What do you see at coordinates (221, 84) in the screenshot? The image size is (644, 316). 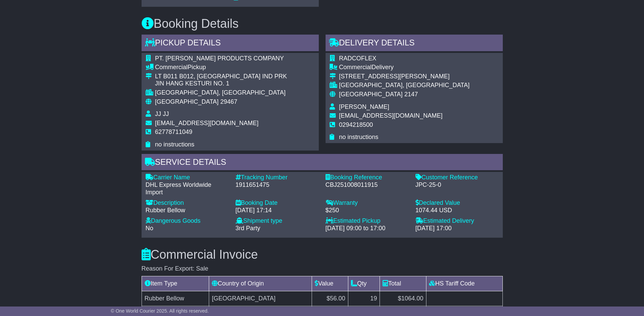 I see `div: JIN HANG KESTURI NO. 1` at bounding box center [221, 84].